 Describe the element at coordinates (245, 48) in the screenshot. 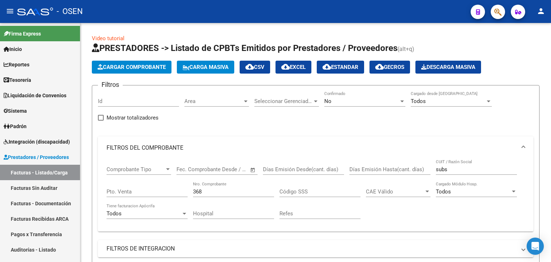

I see `span: PRESTADORES -> Listado de CPBTs Emitidos por Prestadores / Proveedores` at that location.